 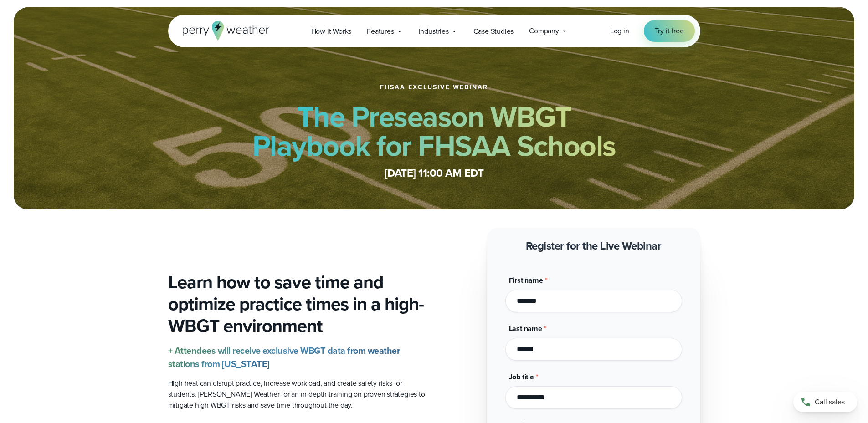 I want to click on span: How it Works, so click(x=331, y=31).